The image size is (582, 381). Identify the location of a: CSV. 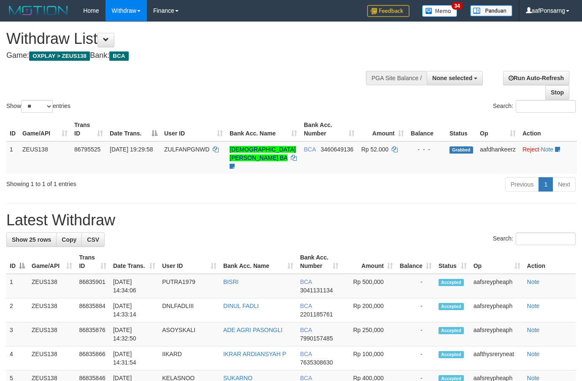
(93, 240).